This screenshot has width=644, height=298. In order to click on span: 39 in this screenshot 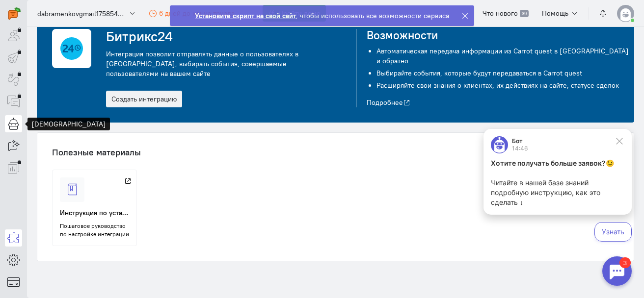, I will do `click(523, 14)`.